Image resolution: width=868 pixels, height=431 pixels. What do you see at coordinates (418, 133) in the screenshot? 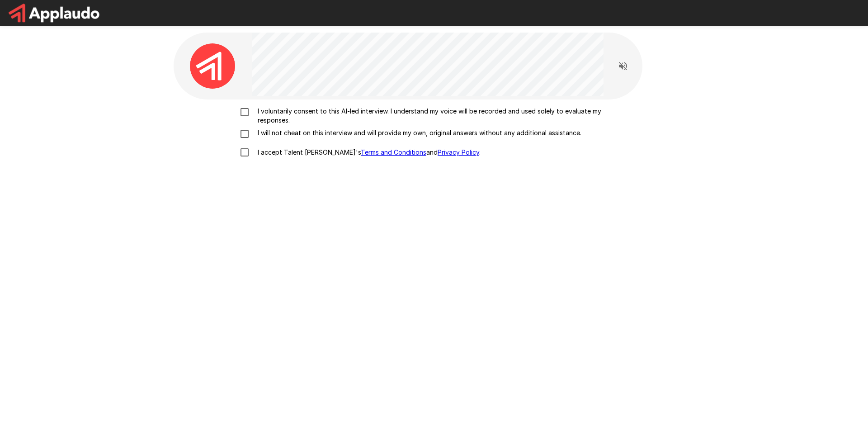
I see `p: I will not cheat on this interview and will provide my own, original answers without any addition...` at bounding box center [418, 133].